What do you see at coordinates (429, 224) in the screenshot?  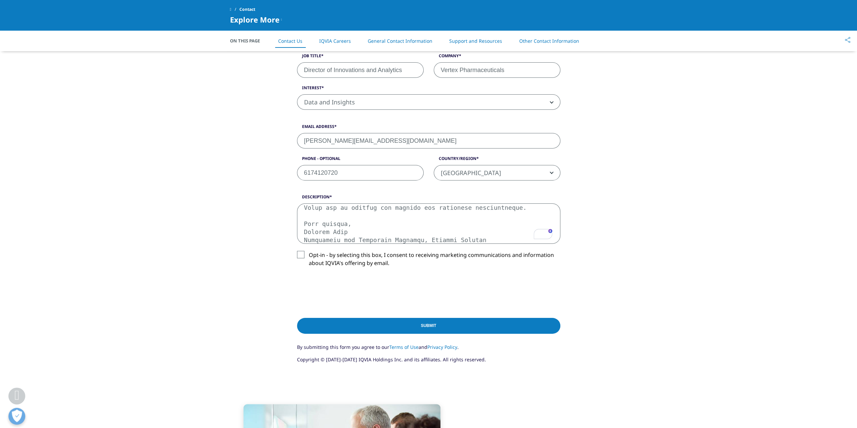 I see `textarea: To enrich screen reader interactions, please activate Accessibility in Grammarly extension settings` at bounding box center [429, 224].